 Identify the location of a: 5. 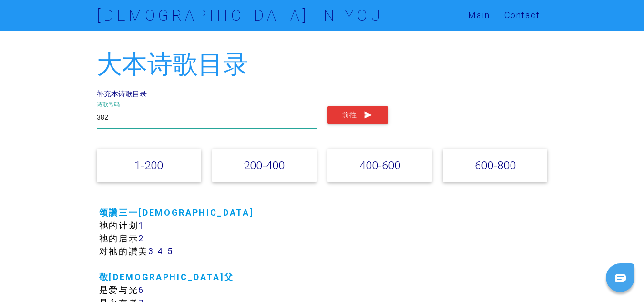
(171, 251).